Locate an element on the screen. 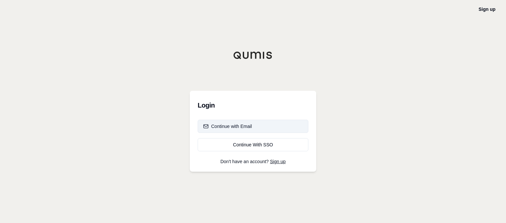  h3: Login is located at coordinates (253, 105).